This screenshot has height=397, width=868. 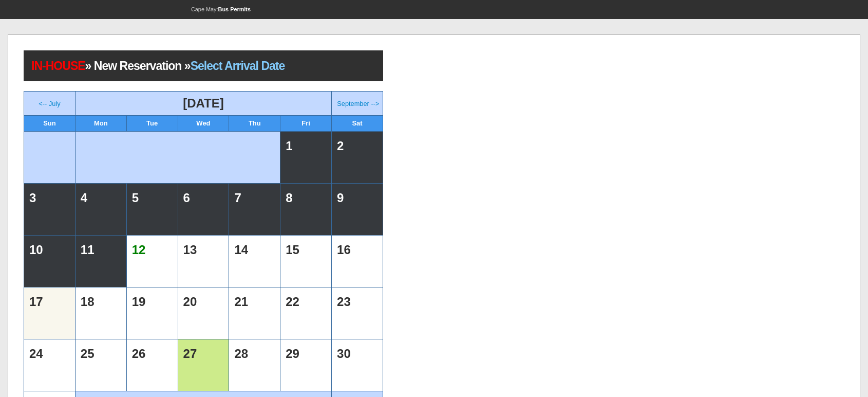 I want to click on b: 4, so click(x=84, y=198).